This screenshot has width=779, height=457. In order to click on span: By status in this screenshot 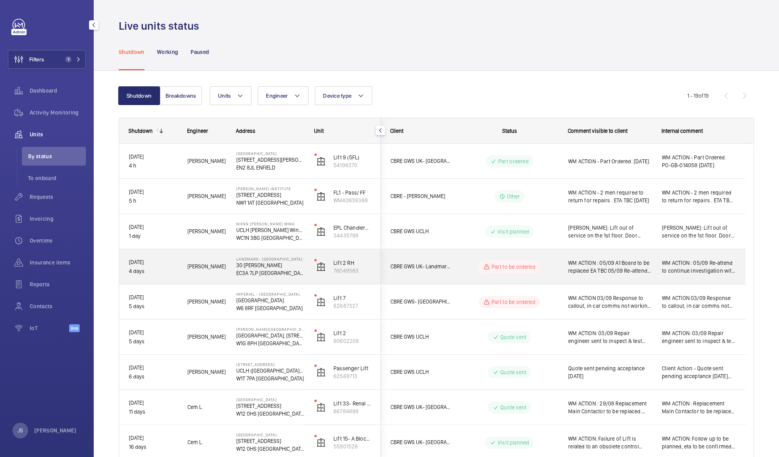, I will do `click(57, 156)`.